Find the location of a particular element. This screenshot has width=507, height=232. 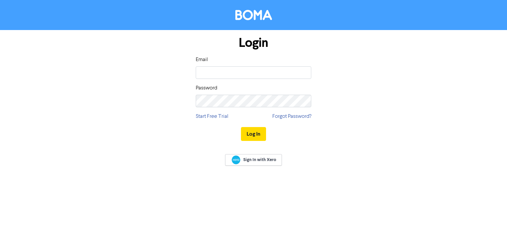

img: BOMA Logo is located at coordinates (254, 15).